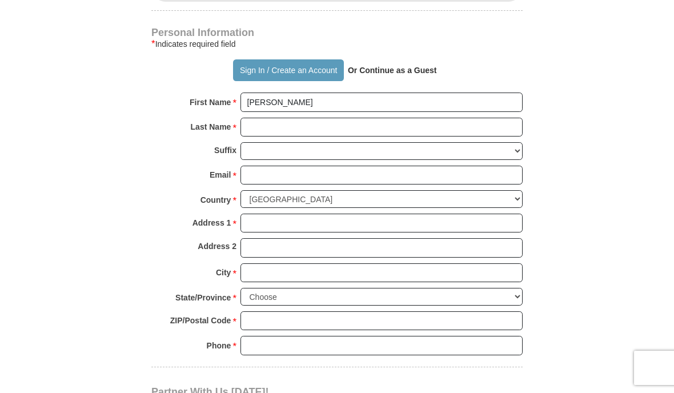 The height and width of the screenshot is (393, 674). Describe the element at coordinates (337, 33) in the screenshot. I see `h4: Personal Information` at that location.